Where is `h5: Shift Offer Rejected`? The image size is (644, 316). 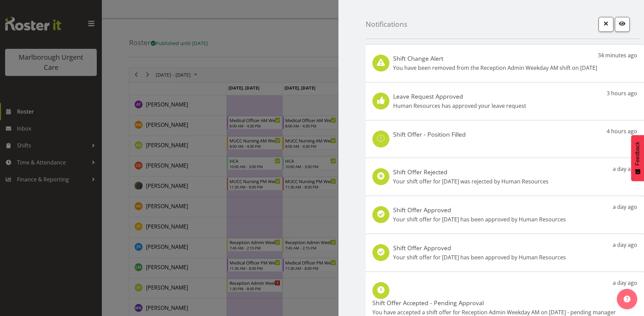
h5: Shift Offer Rejected is located at coordinates (471, 172).